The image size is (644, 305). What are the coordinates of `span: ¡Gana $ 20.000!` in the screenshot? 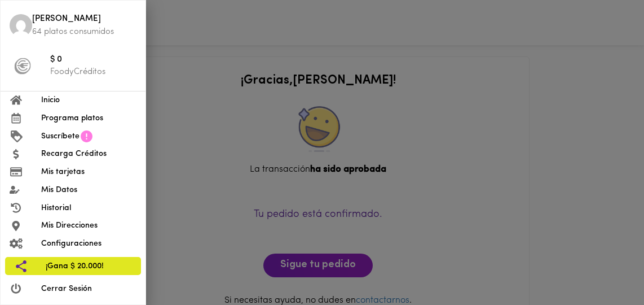 It's located at (89, 266).